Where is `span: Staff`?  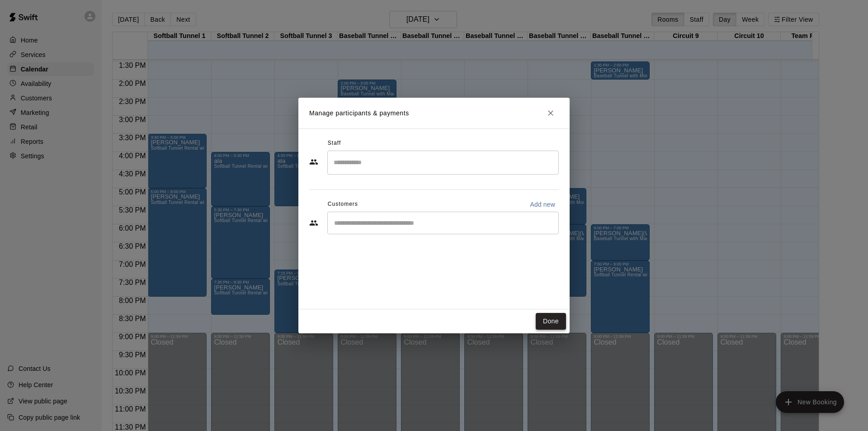 span: Staff is located at coordinates (334, 143).